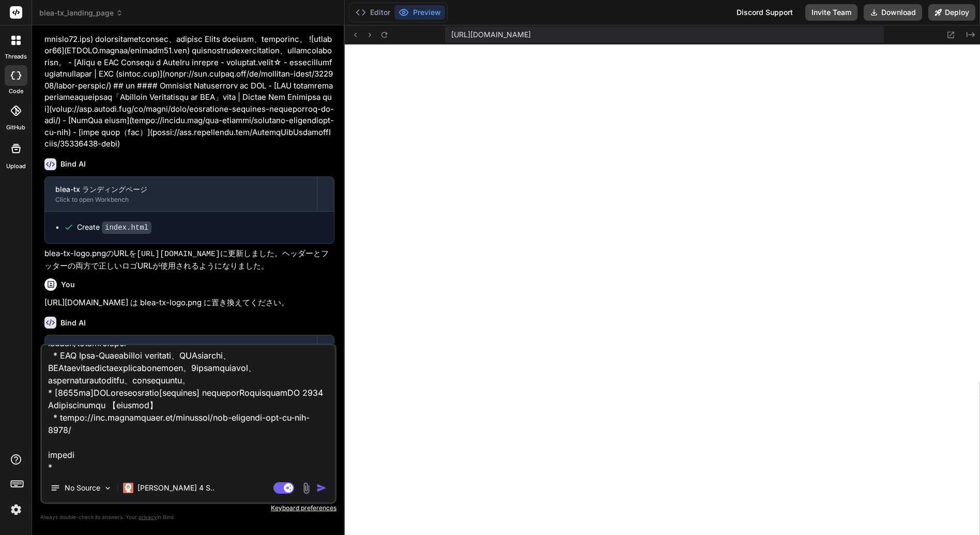 This screenshot has height=535, width=980. I want to click on img: Pick Models, so click(108, 488).